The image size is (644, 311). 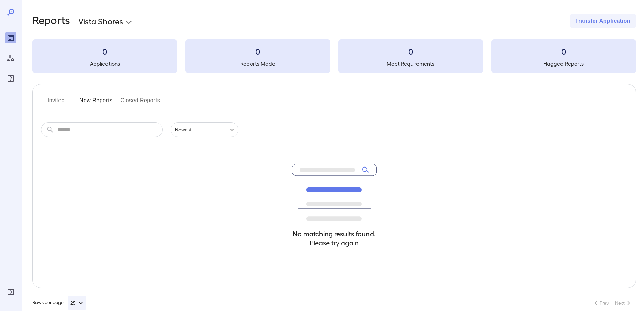 What do you see at coordinates (140, 103) in the screenshot?
I see `button: Closed Reports` at bounding box center [140, 103].